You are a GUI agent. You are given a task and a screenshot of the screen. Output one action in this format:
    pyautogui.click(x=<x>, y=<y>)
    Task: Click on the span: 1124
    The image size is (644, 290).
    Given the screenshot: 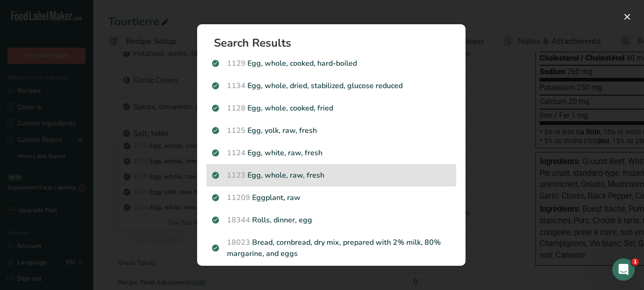 What is the action you would take?
    pyautogui.click(x=236, y=153)
    